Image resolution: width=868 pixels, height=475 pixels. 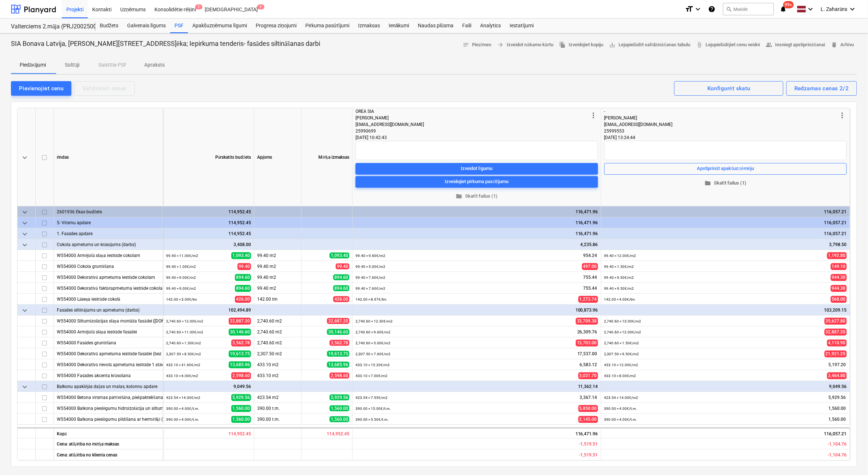 I want to click on span: 4,110.90, so click(x=837, y=343).